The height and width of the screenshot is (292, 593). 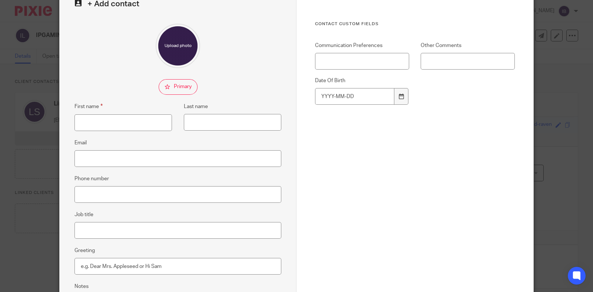 What do you see at coordinates (362, 81) in the screenshot?
I see `label: Date Of Birth` at bounding box center [362, 81].